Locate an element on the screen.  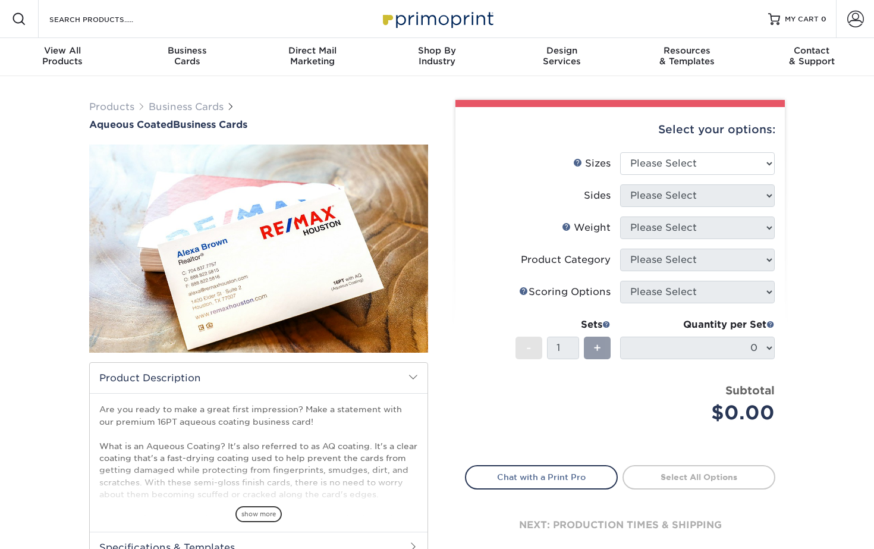
img: Primoprint is located at coordinates (437, 18).